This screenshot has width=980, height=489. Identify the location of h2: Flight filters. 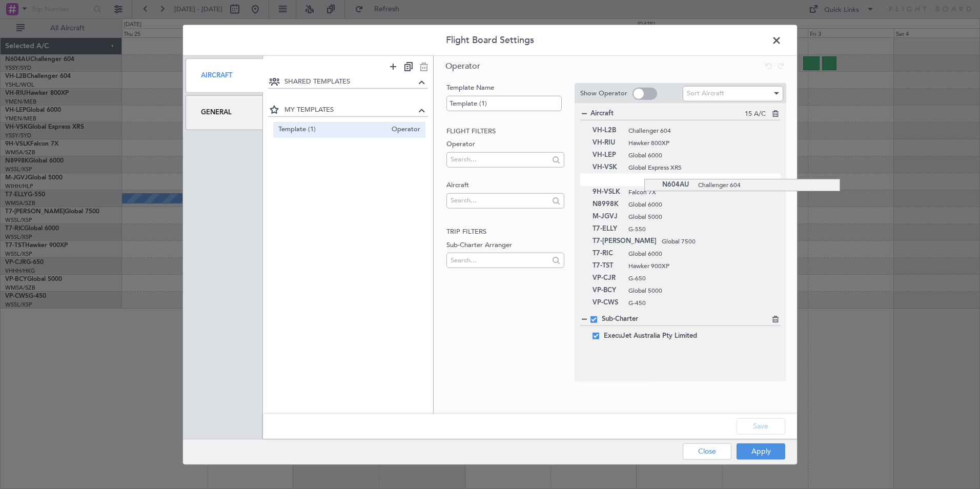
(505, 131).